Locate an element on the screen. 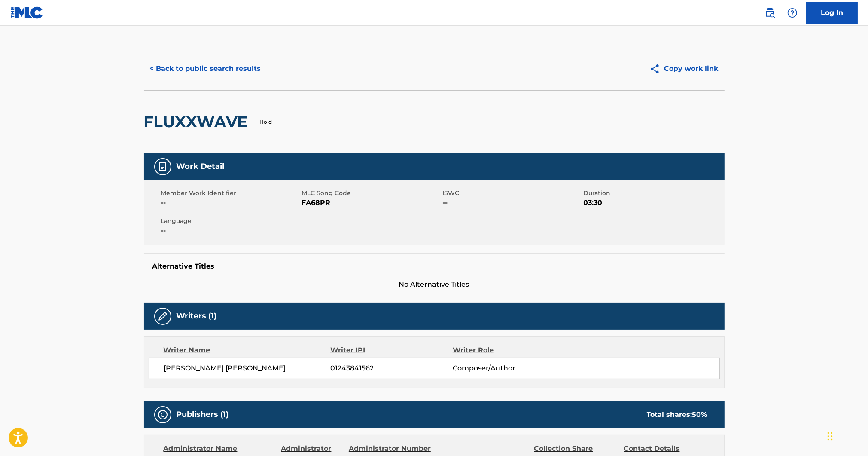  div: Help is located at coordinates (792, 13).